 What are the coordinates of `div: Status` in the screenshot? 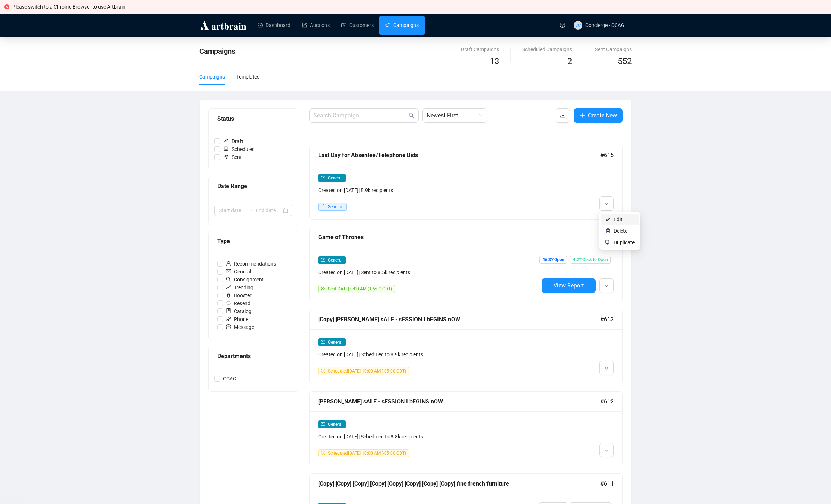 It's located at (254, 118).